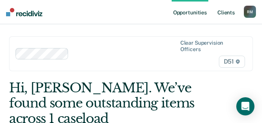  What do you see at coordinates (24, 12) in the screenshot?
I see `img: Recidiviz` at bounding box center [24, 12].